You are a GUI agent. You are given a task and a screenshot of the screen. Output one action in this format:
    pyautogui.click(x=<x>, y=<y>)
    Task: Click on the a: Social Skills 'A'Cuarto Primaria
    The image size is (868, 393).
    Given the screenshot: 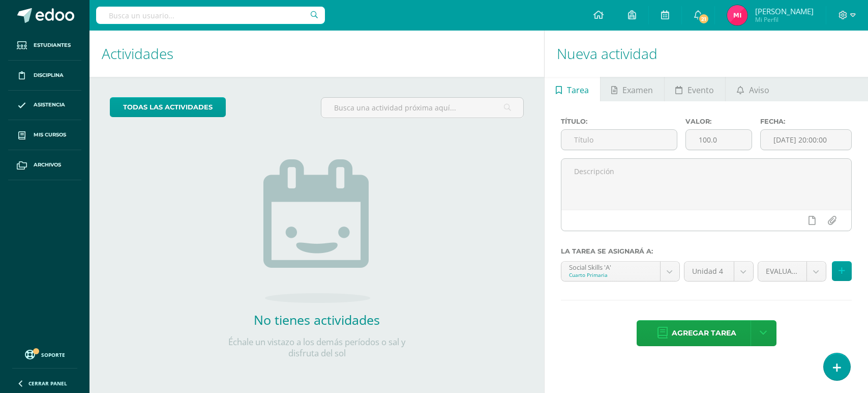 What is the action you would take?
    pyautogui.click(x=619, y=272)
    